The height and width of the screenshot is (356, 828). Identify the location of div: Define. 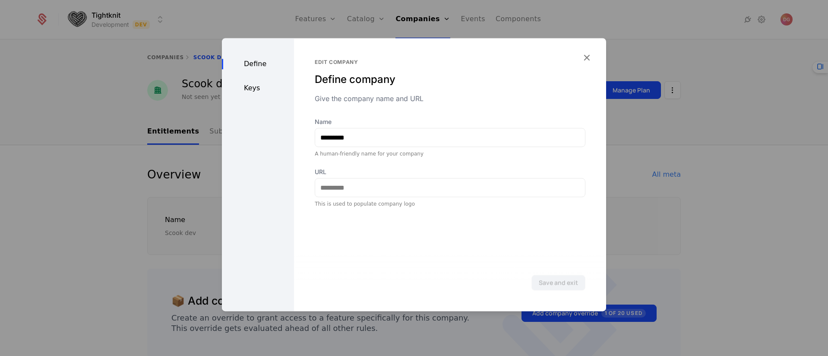
(258, 64).